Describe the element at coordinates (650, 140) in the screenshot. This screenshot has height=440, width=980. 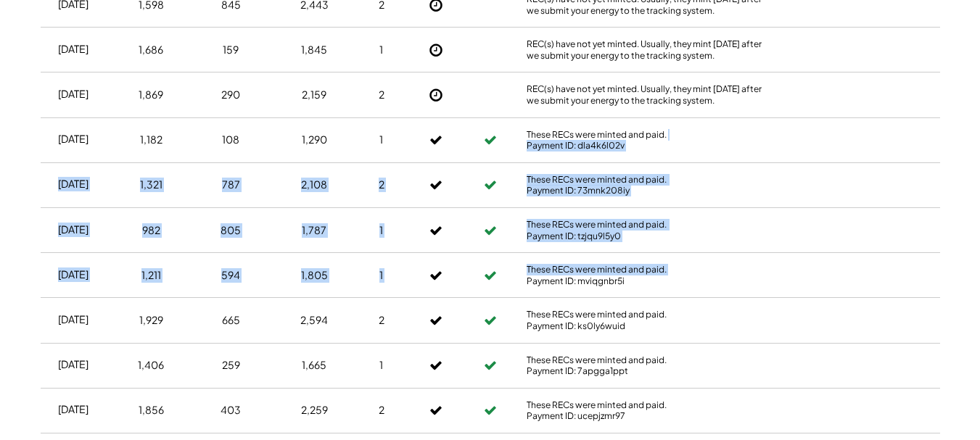
I see `div: These RECs were minted and paid. Payment ID: dla4k6l02v` at that location.